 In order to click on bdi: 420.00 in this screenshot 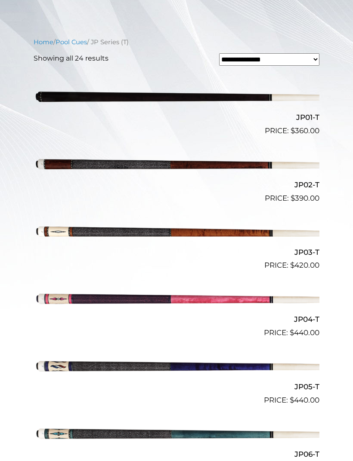, I will do `click(305, 265)`.